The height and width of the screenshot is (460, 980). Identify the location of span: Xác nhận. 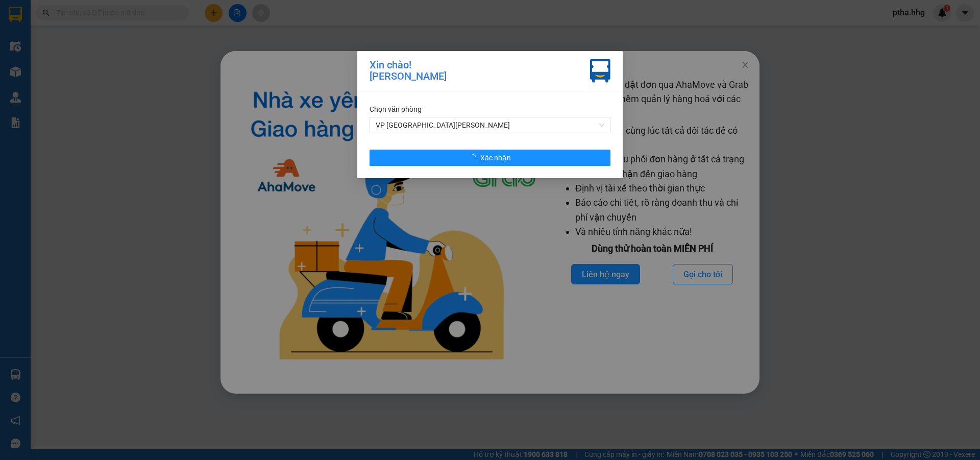
(495, 158).